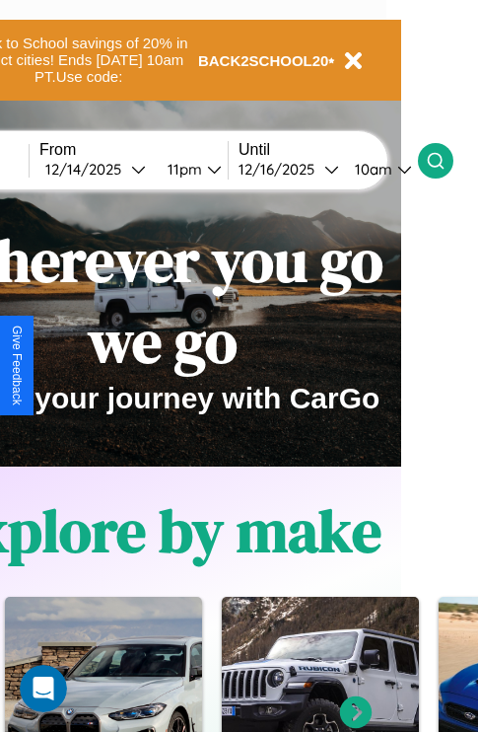 Image resolution: width=478 pixels, height=732 pixels. Describe the element at coordinates (328, 150) in the screenshot. I see `label: Until` at that location.